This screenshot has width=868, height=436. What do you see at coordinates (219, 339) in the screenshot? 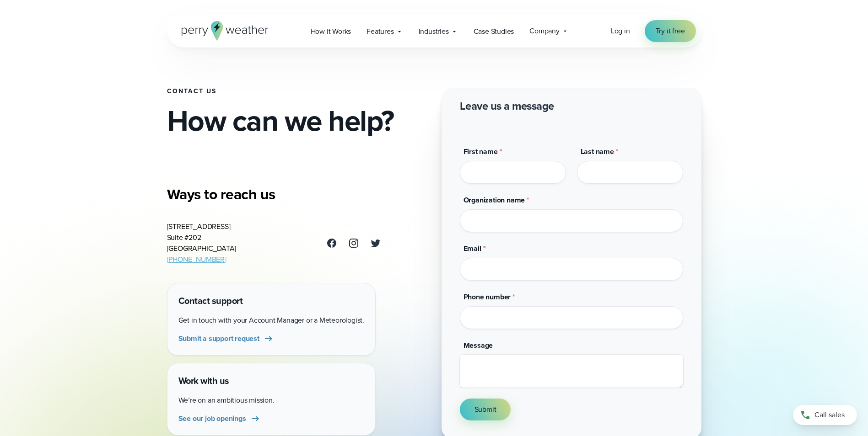
I see `span: Submit a support request` at bounding box center [219, 339].